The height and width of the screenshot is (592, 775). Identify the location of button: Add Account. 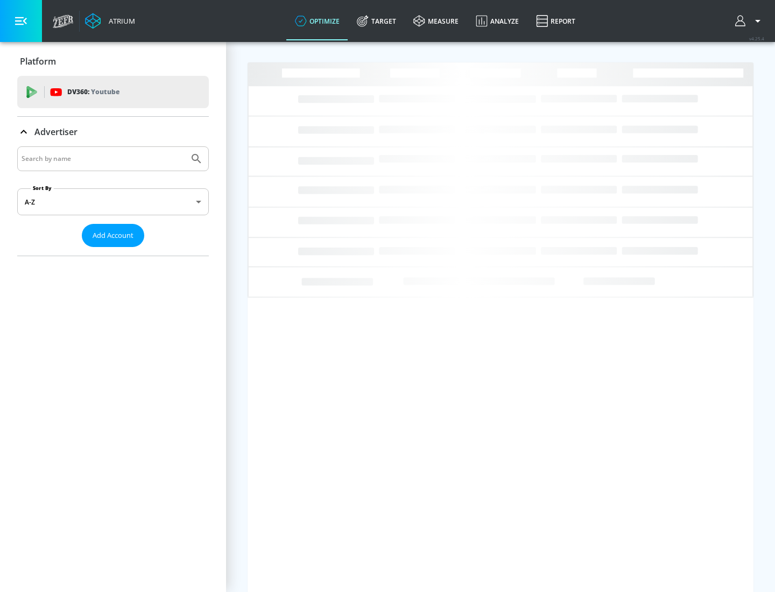
(113, 235).